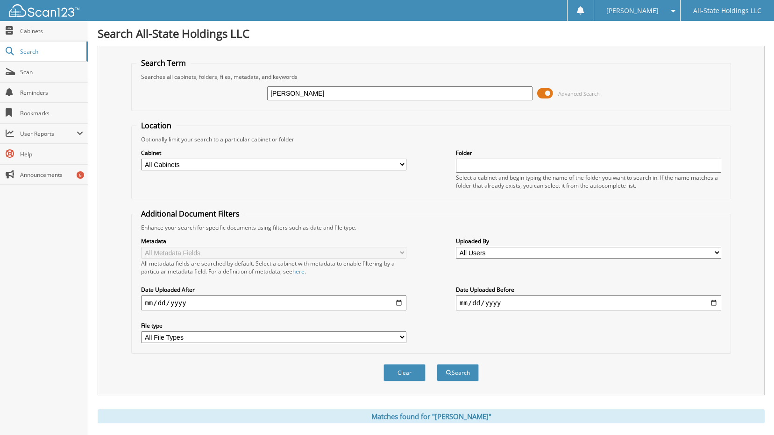  Describe the element at coordinates (80, 175) in the screenshot. I see `div: 6` at that location.